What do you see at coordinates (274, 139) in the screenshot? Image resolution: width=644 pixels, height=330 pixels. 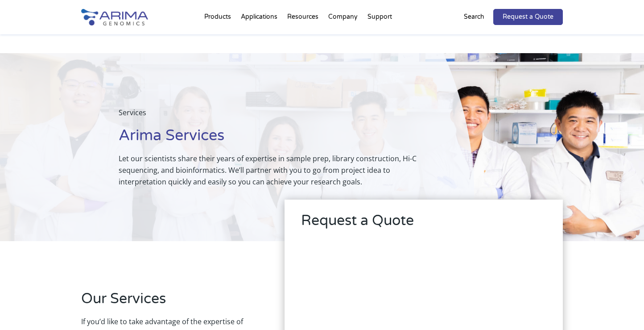 I see `h1: Arima Services` at bounding box center [274, 139].